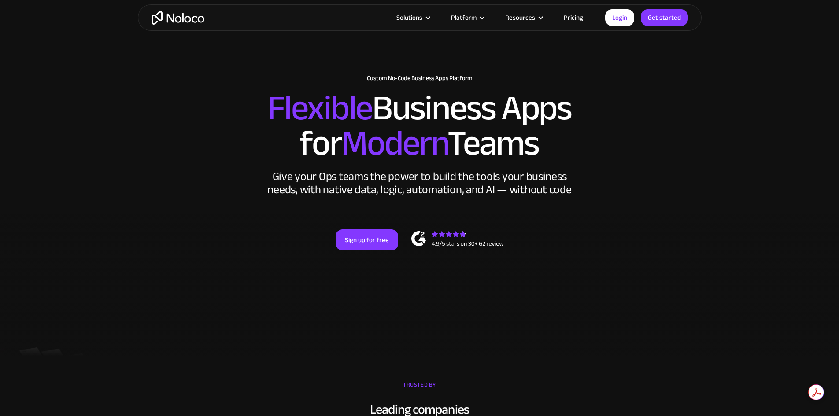  Describe the element at coordinates (320, 108) in the screenshot. I see `span: Flexible` at that location.